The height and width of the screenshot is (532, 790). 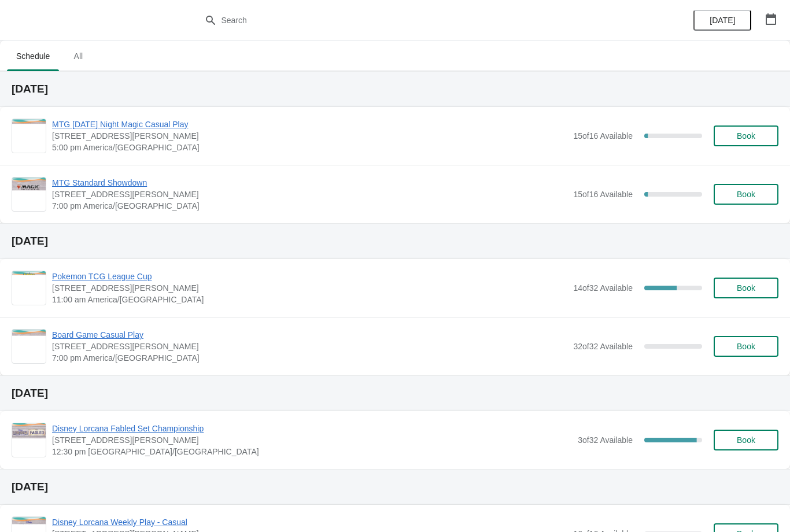 I want to click on img: MTG Standard Showdown | 2040 Louetta Rd Ste I Spring, TX 77388 | 7:00 pm America/Chicago, so click(x=29, y=194).